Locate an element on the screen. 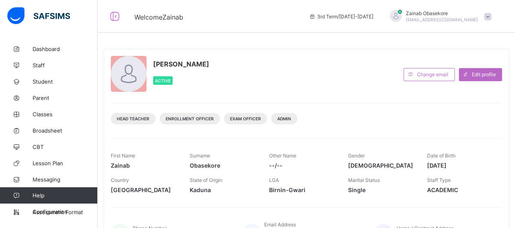 The height and width of the screenshot is (228, 515). span: Country is located at coordinates (120, 180).